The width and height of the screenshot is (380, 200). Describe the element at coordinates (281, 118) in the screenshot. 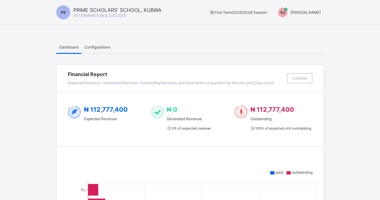

I see `span: Outstanding` at that location.